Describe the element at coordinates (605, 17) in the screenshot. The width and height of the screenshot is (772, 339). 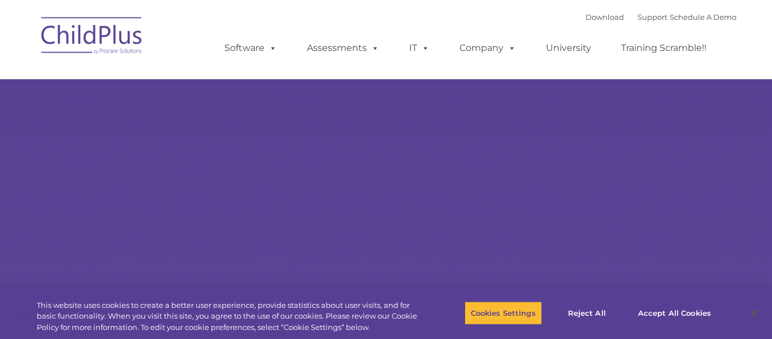
I see `a: Download` at that location.